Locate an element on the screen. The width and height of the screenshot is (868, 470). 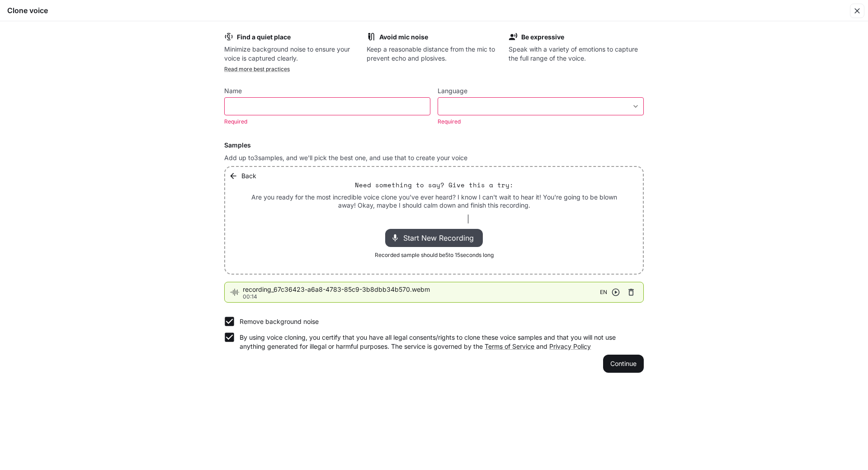
a: Privacy Policy is located at coordinates (570, 346).